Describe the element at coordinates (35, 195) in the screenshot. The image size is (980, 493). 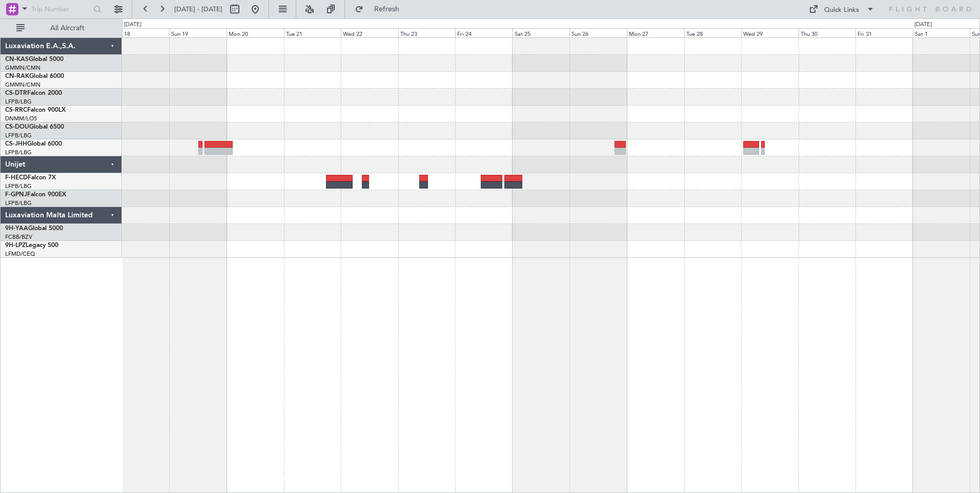
I see `a: F-GPNJFalcon 900EX` at that location.